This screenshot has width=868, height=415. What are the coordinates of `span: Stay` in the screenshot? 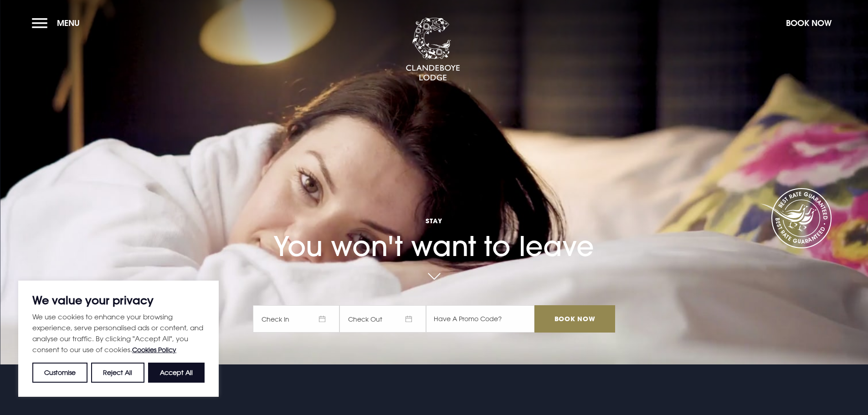 It's located at (434, 220).